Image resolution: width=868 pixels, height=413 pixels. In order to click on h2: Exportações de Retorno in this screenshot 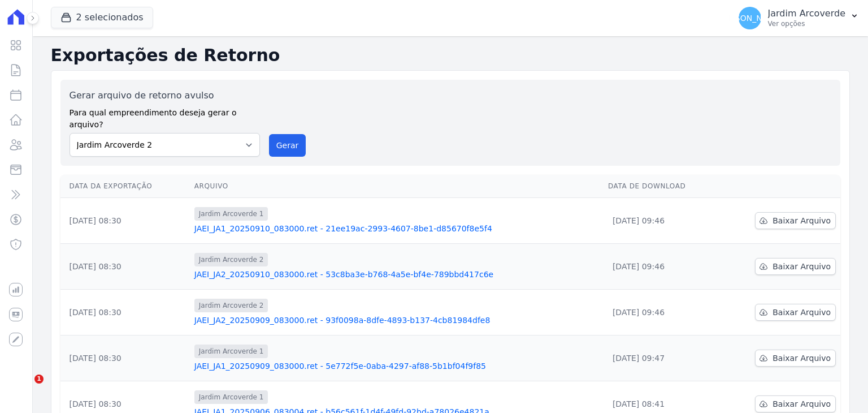, I will do `click(450, 55)`.